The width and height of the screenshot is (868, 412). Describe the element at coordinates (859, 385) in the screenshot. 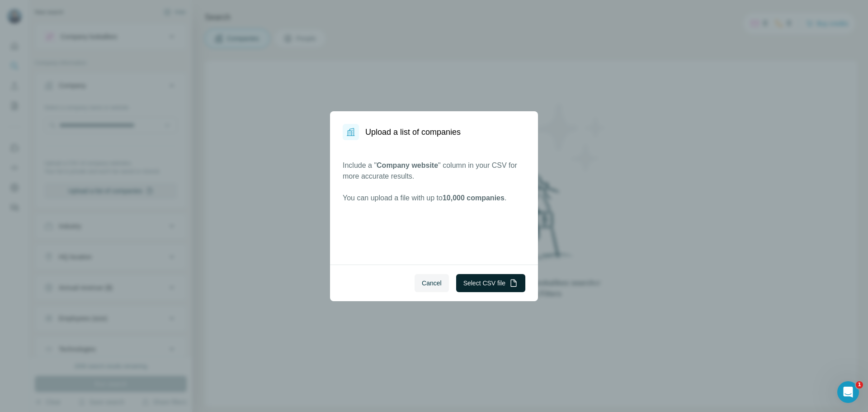

I see `span: 1` at that location.